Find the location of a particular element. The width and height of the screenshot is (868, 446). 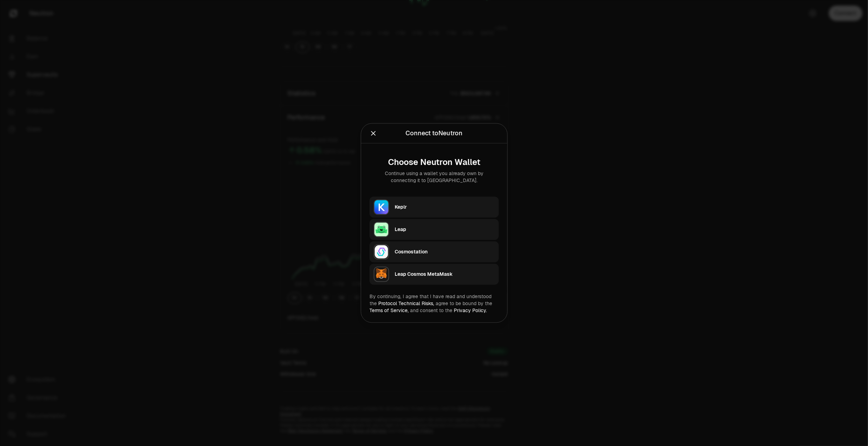

button: KeplrKeplr is located at coordinates (434, 207).